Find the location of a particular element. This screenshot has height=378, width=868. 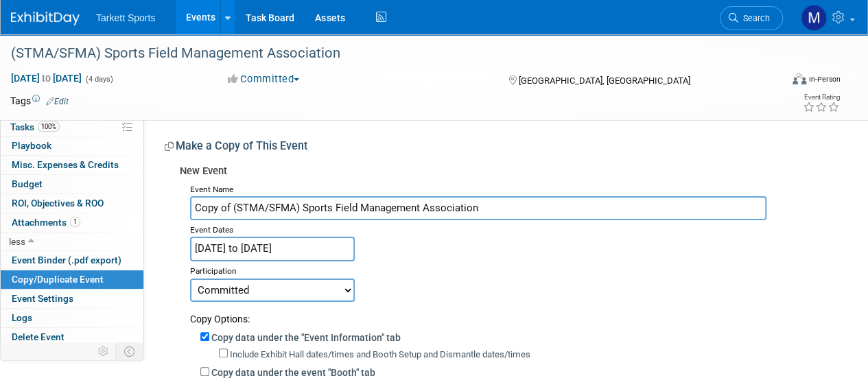

div: Event Dates is located at coordinates (510, 228).